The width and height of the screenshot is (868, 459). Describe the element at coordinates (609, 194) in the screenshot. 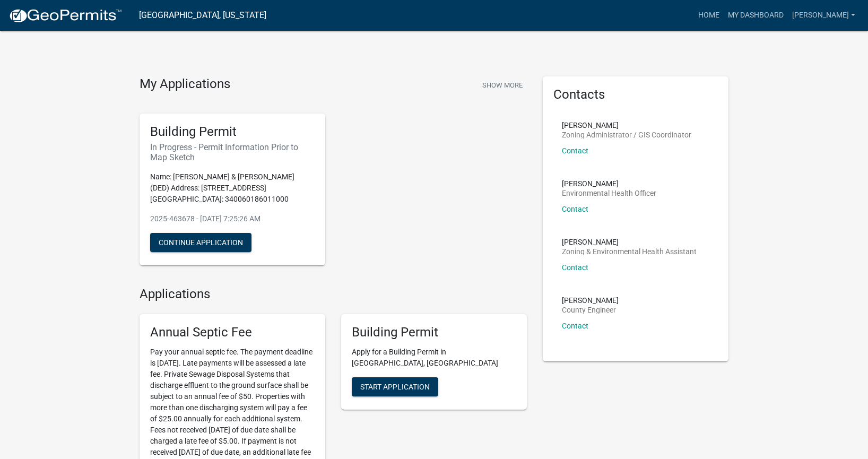

I see `p: Environmental Health Officer` at that location.